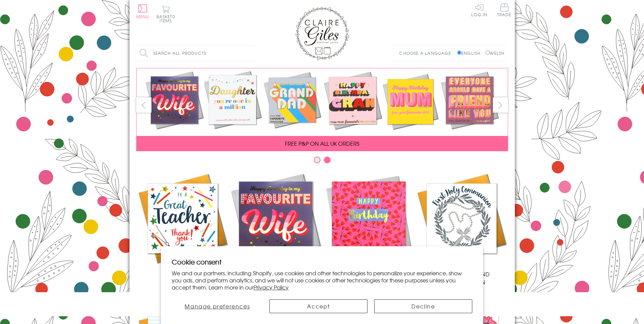 This screenshot has height=324, width=644. What do you see at coordinates (317, 160) in the screenshot?
I see `button: Carousel Page 1` at bounding box center [317, 160].